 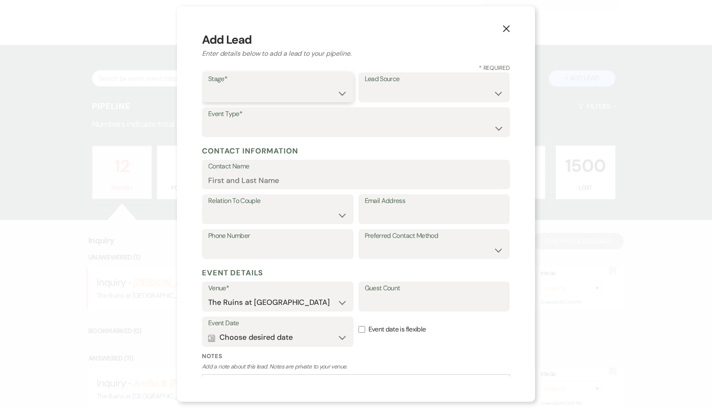 I want to click on h5: Event Details, so click(x=356, y=273).